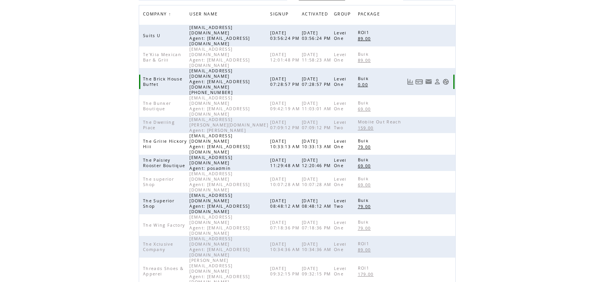  What do you see at coordinates (158, 247) in the screenshot?
I see `span: The Xclusive Company` at bounding box center [158, 247].